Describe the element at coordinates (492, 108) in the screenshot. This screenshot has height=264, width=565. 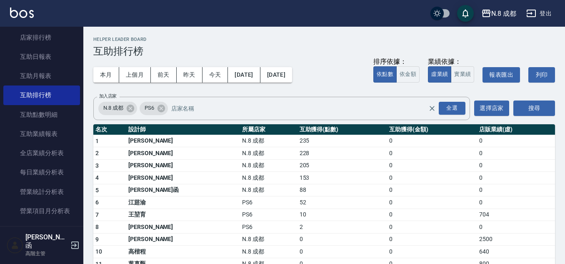
I see `button: 選擇店家` at that location.